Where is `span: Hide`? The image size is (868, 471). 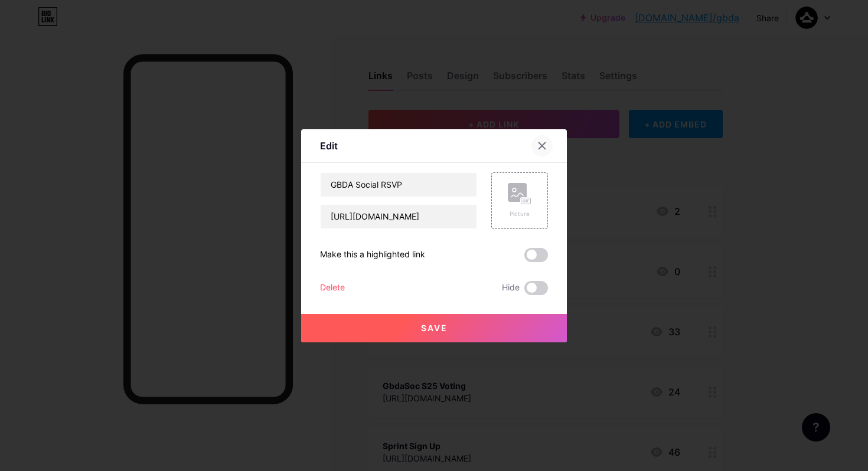 span: Hide is located at coordinates (511, 288).